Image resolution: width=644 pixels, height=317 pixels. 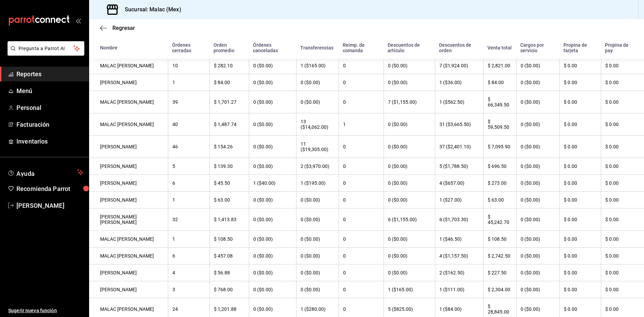 I want to click on th: 32, so click(x=188, y=219).